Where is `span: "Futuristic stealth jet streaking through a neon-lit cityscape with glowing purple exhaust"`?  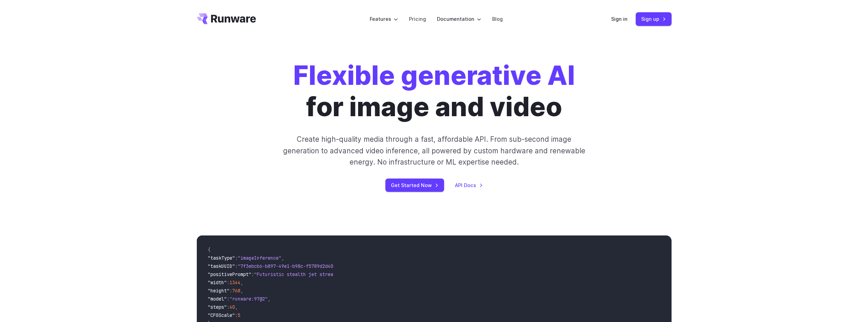 span: "Futuristic stealth jet streaking through a neon-lit cityscape with glowing purple exhaust" is located at coordinates (378, 275).